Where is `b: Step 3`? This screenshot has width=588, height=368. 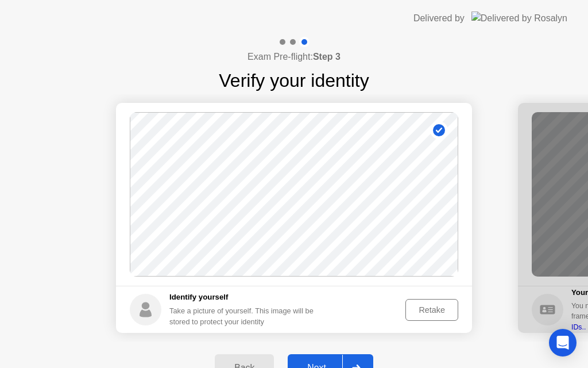
b: Step 3 is located at coordinates (327, 57).